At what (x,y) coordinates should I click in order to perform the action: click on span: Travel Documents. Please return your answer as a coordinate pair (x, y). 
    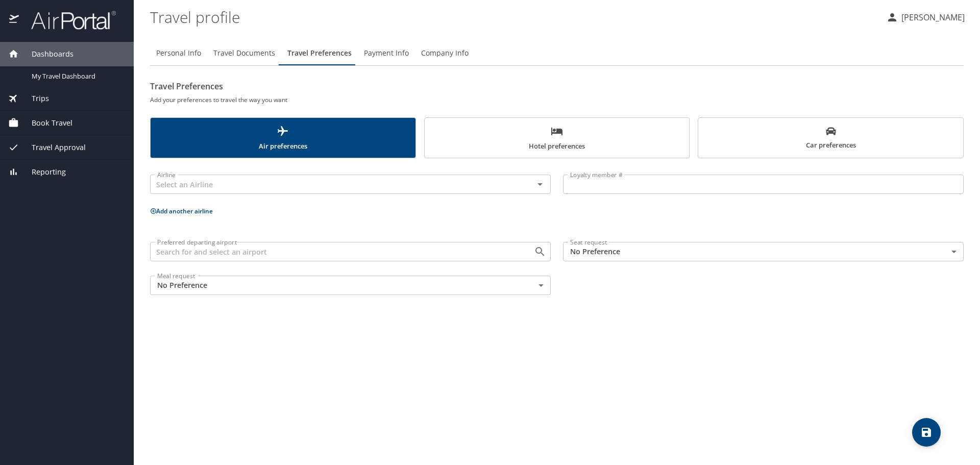
    Looking at the image, I should click on (244, 53).